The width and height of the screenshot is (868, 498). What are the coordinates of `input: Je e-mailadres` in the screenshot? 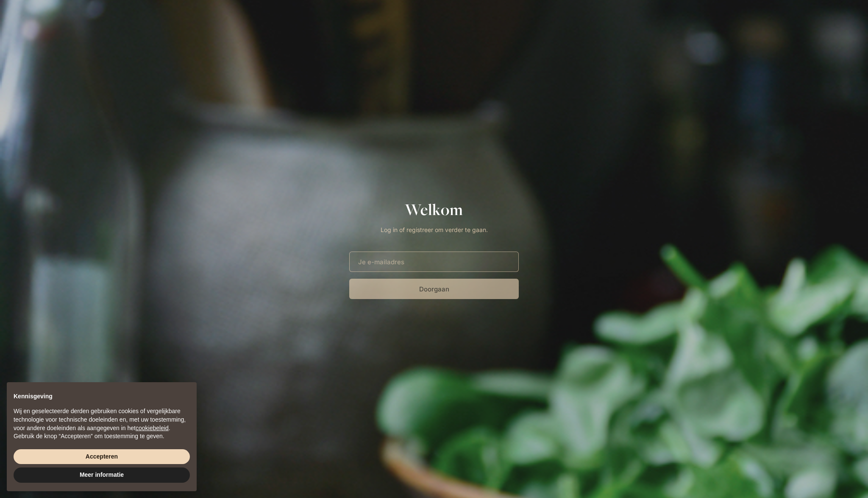 It's located at (434, 262).